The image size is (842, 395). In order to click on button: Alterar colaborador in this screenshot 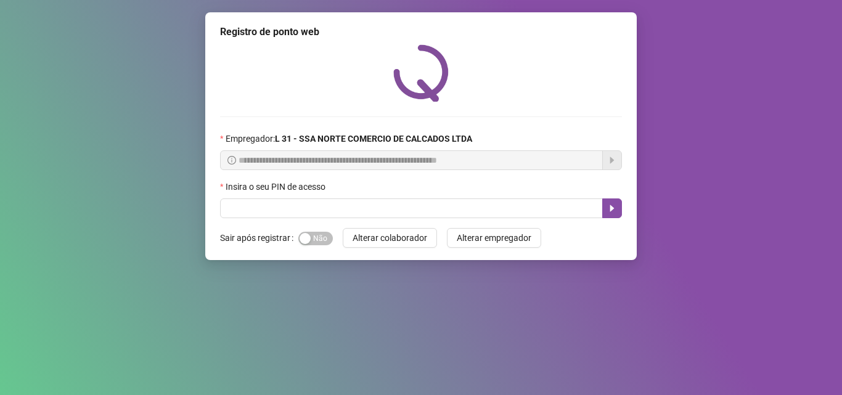, I will do `click(390, 238)`.